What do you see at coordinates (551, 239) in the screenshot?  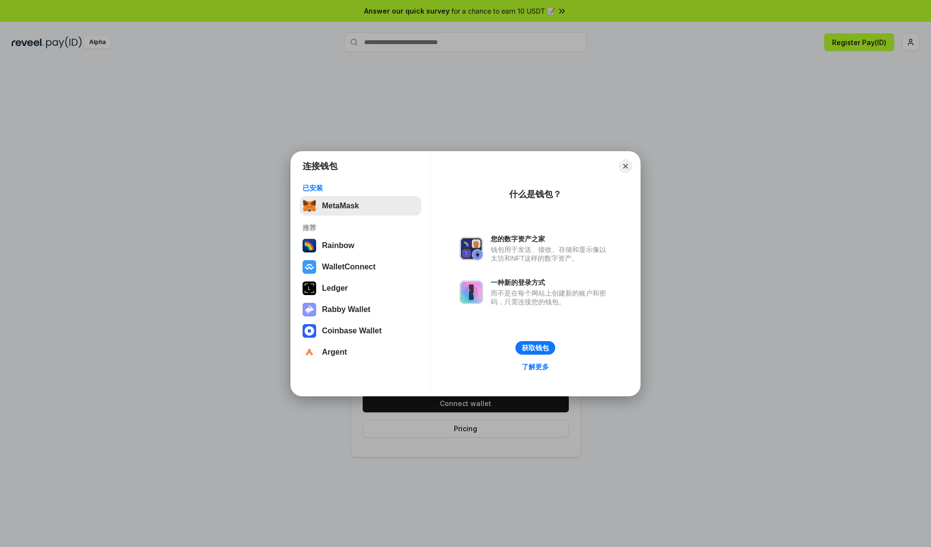 I see `div: 您的数字资产之家` at bounding box center [551, 239].